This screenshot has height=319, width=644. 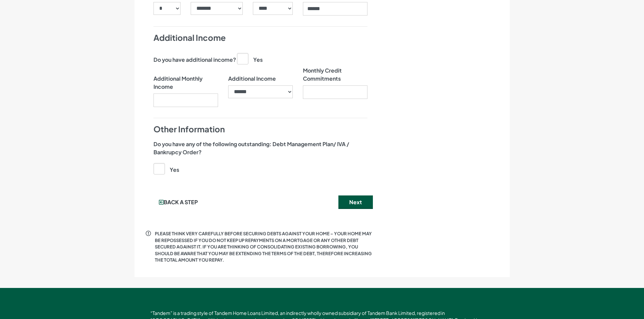 I want to click on h4: Other Information, so click(x=260, y=129).